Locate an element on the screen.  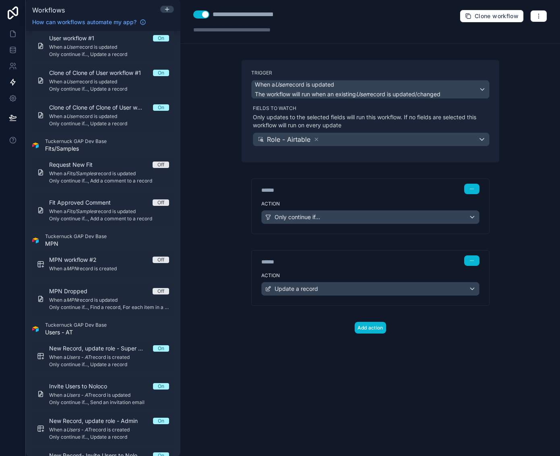
span: Clone workflow is located at coordinates (496, 16).